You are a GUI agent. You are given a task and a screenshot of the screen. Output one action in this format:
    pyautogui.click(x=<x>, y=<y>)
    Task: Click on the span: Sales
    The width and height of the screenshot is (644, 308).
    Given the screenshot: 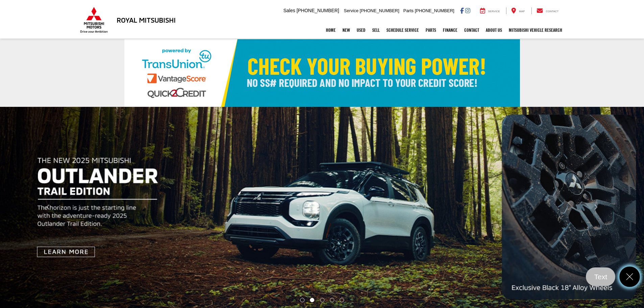 What is the action you would take?
    pyautogui.click(x=289, y=10)
    